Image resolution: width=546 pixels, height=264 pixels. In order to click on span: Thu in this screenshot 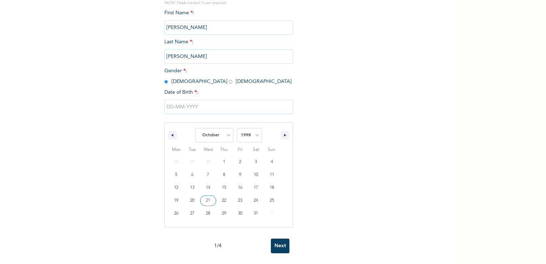, I will do `click(224, 150)`.